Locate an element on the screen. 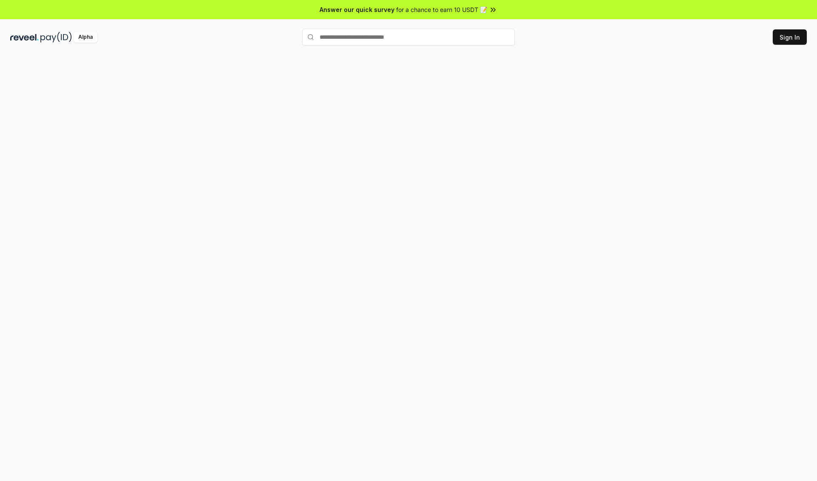 The width and height of the screenshot is (817, 481). img: pay_id is located at coordinates (56, 37).